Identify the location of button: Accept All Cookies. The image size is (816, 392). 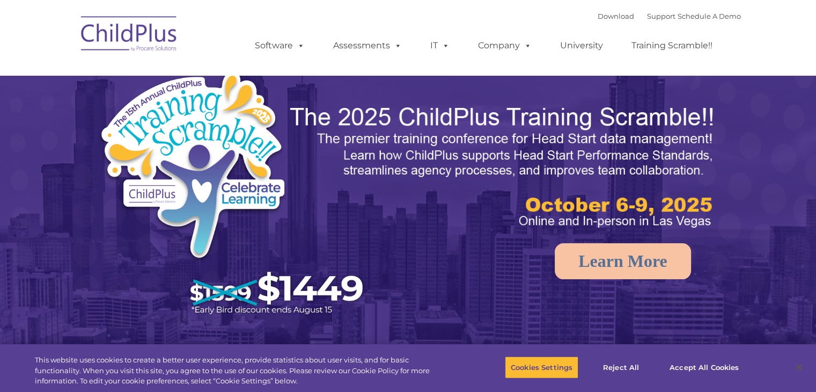
(704, 367).